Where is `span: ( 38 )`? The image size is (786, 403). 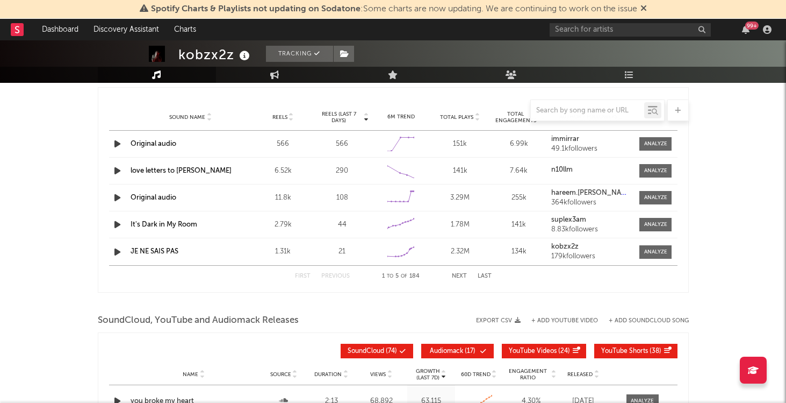 span: ( 38 ) is located at coordinates (632, 351).